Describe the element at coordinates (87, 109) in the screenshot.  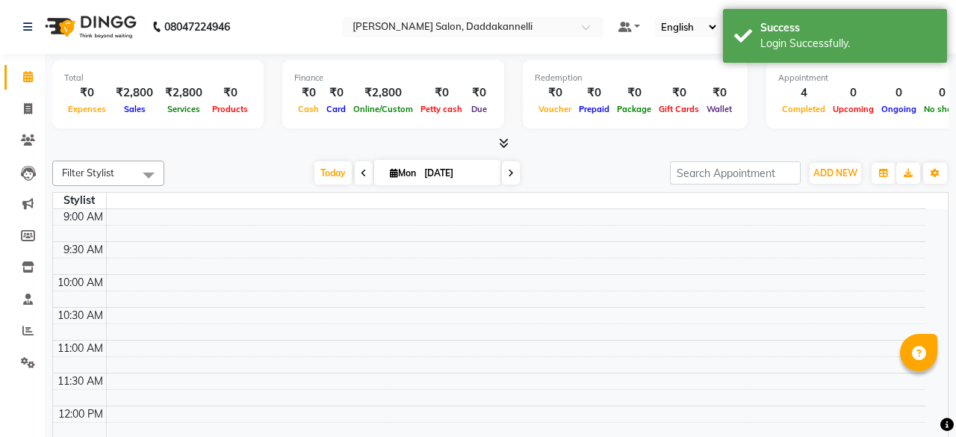
I see `span: Expenses` at that location.